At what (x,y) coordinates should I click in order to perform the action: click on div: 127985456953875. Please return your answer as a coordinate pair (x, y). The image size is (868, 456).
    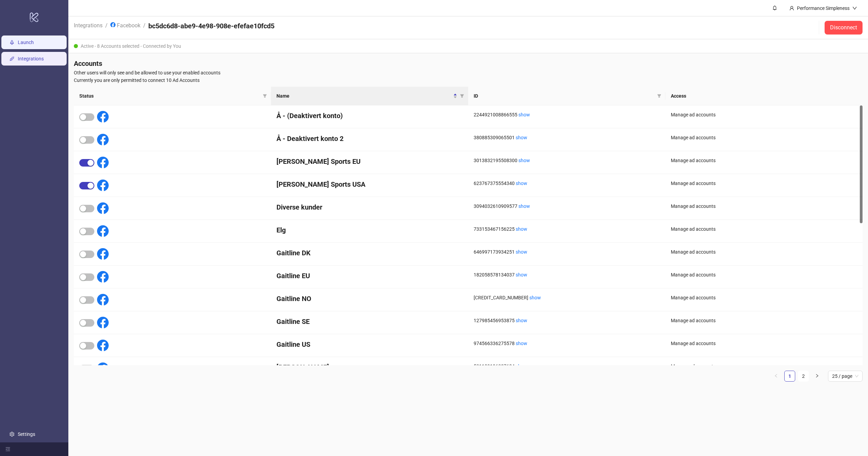
    Looking at the image, I should click on (567, 320).